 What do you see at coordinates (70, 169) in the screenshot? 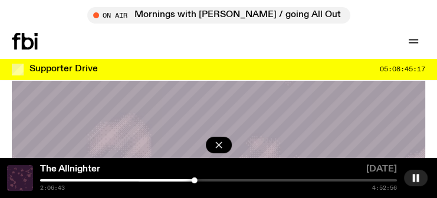
I see `a: The Allnighter` at bounding box center [70, 169].